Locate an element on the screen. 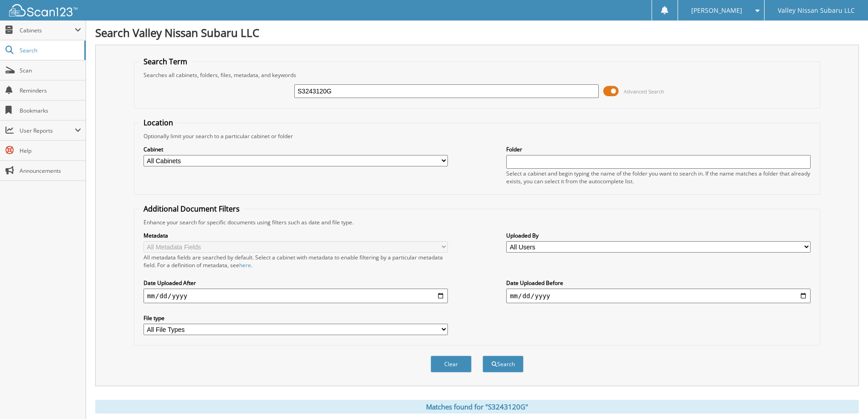 This screenshot has width=868, height=419. label: File type is located at coordinates (295, 318).